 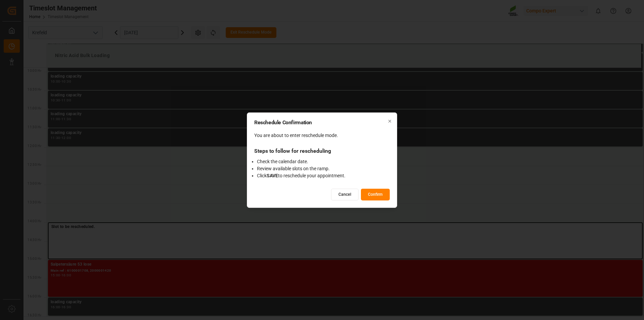 I want to click on div: Steps to follow for rescheduling, so click(x=322, y=151).